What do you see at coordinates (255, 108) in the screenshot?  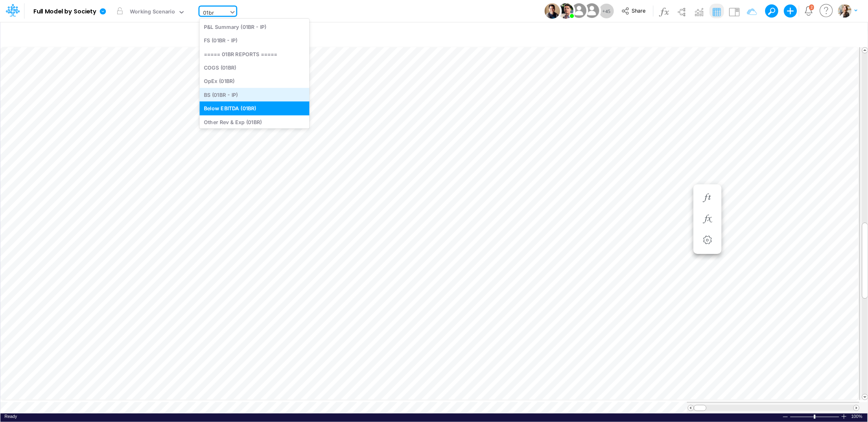 I see `div: Below EBITDA (01BR)` at bounding box center [255, 108].